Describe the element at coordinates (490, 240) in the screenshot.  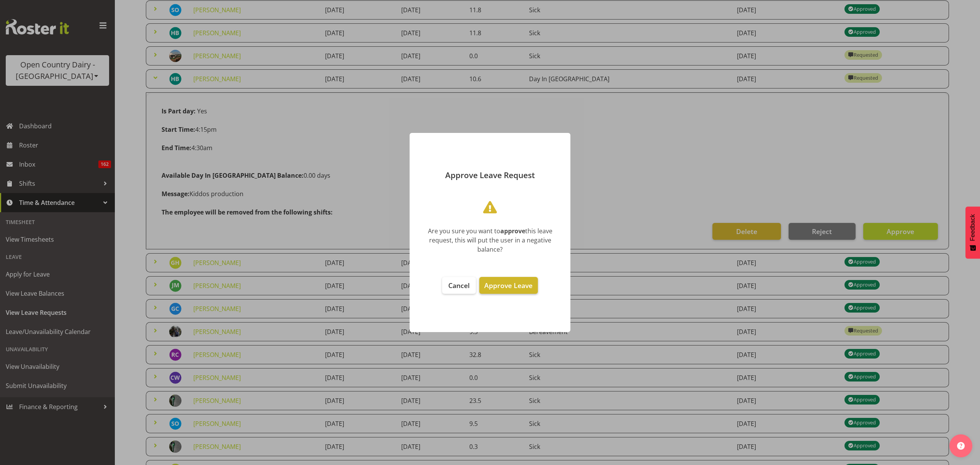
I see `div: Are you sure you want to this leave request, this will put the user in a negative balance?` at that location.